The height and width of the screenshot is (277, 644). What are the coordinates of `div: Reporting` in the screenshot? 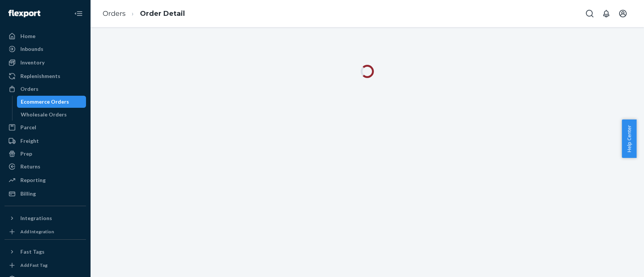 It's located at (33, 180).